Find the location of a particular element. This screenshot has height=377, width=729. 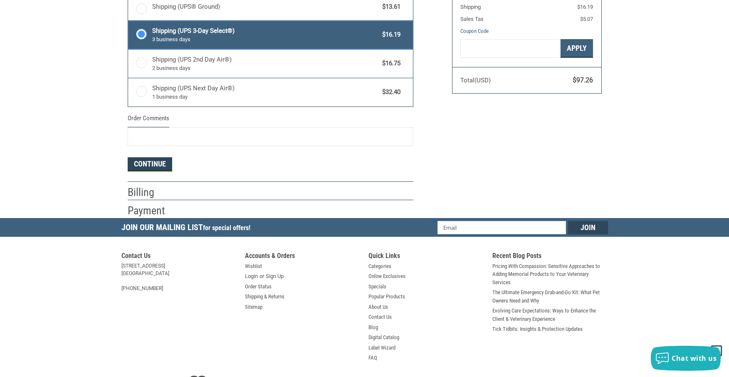

h2: Payment is located at coordinates (152, 210).